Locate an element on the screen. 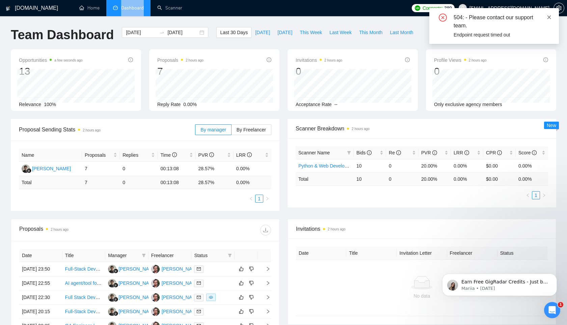  span: download is located at coordinates (266, 230).